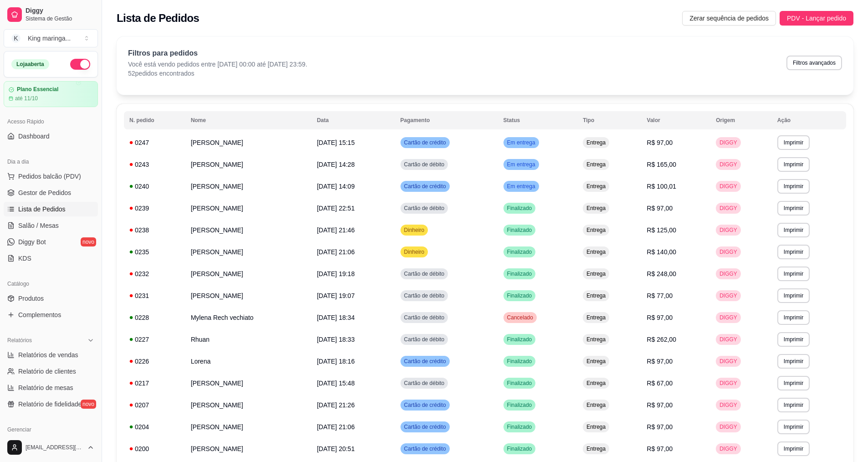 This screenshot has height=462, width=868. Describe the element at coordinates (662, 252) in the screenshot. I see `span: R$ 140,00` at that location.